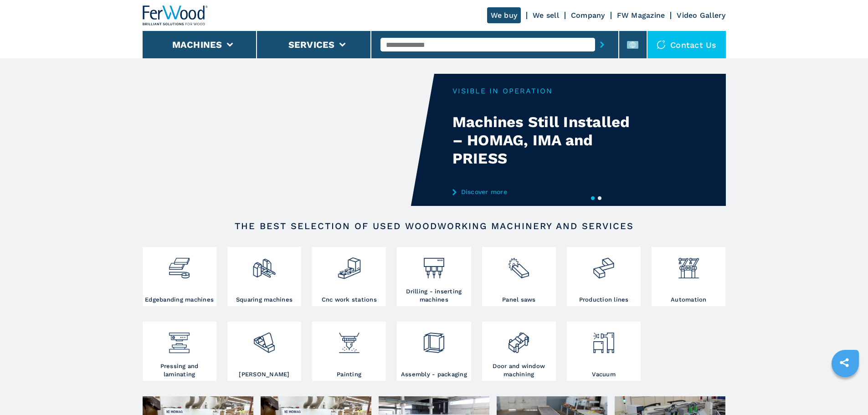  What do you see at coordinates (264, 265) in the screenshot?
I see `img: squadratrici_2.png` at bounding box center [264, 265].